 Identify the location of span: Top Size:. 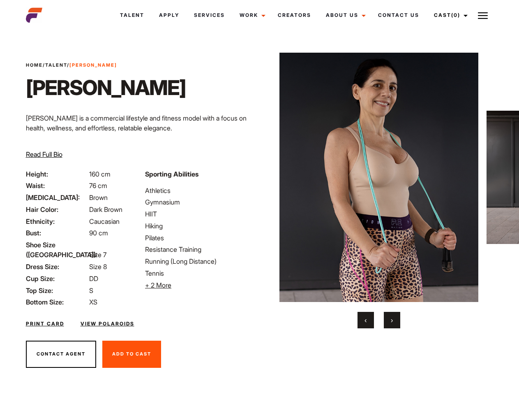
(57, 290).